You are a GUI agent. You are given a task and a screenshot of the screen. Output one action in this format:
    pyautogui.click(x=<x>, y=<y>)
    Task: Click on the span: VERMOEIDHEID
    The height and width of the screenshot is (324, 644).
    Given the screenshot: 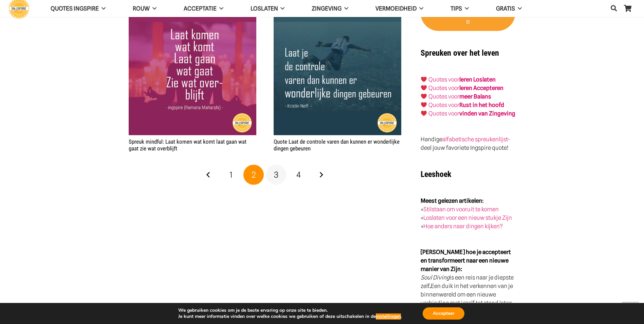 What is the action you would take?
    pyautogui.click(x=396, y=8)
    